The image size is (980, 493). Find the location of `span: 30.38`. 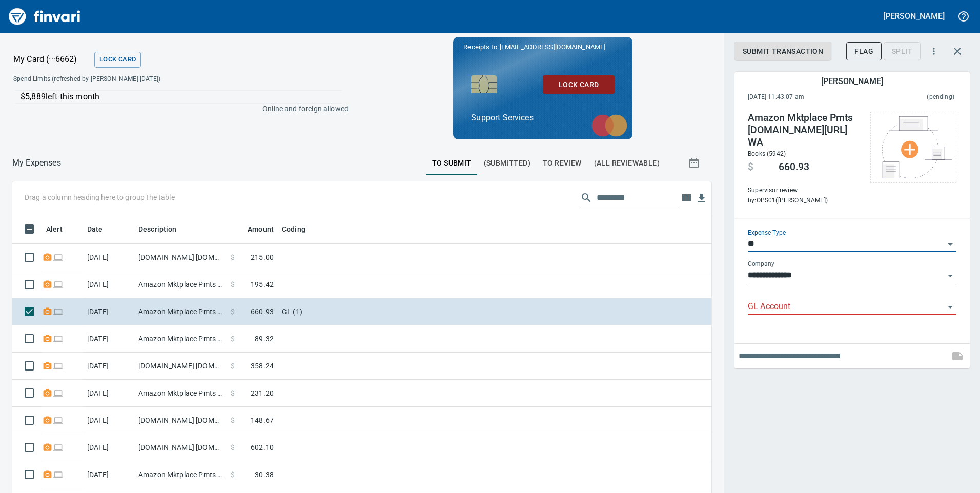

span: 30.38 is located at coordinates (264, 474).